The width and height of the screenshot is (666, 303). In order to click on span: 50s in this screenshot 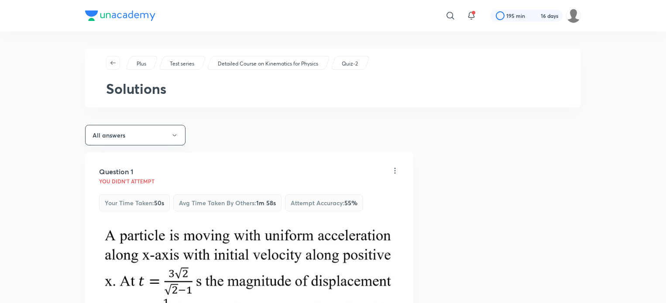, I will do `click(159, 203)`.